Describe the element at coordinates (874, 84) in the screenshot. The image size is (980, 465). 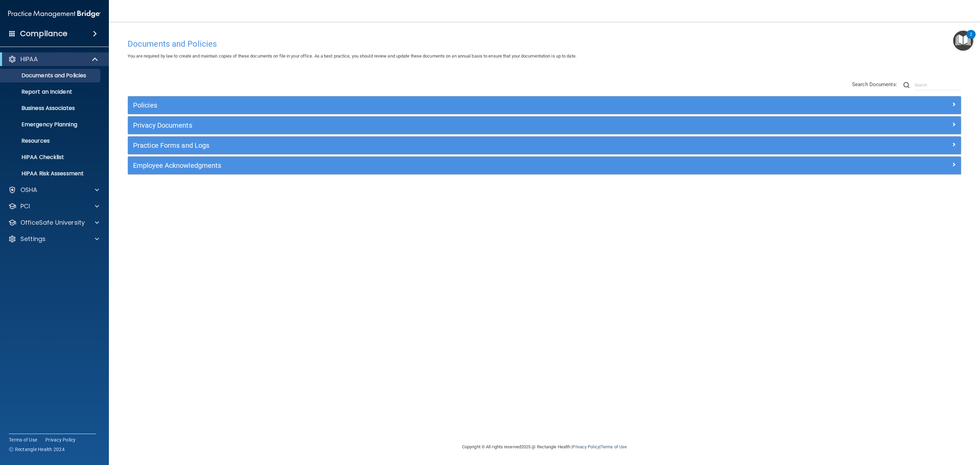
I see `span: Search Documents:` at that location.